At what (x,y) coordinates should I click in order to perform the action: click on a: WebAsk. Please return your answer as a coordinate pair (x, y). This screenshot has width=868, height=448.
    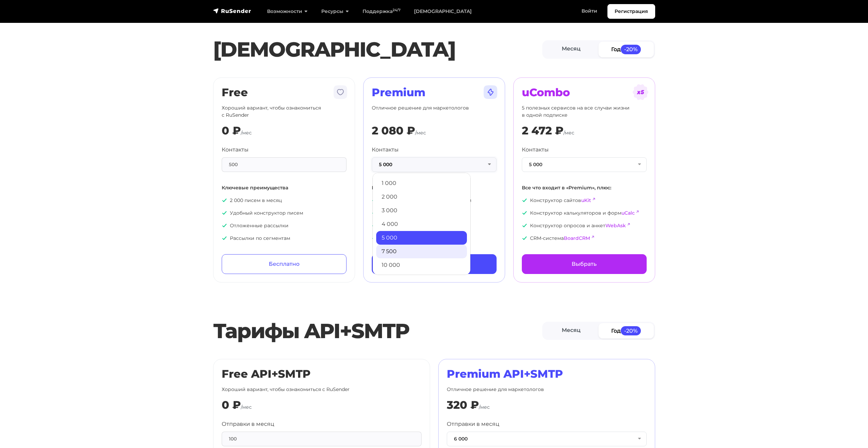
    Looking at the image, I should click on (616, 225).